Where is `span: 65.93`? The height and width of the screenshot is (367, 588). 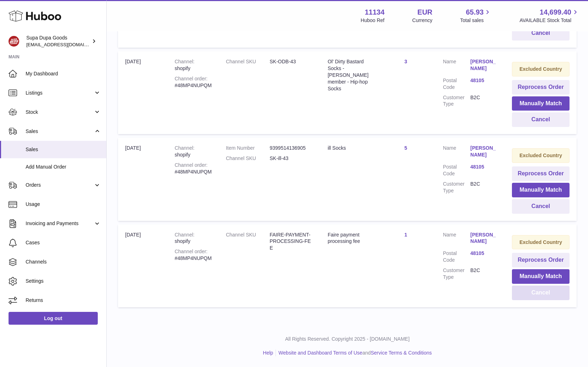 span: 65.93 is located at coordinates (474, 12).